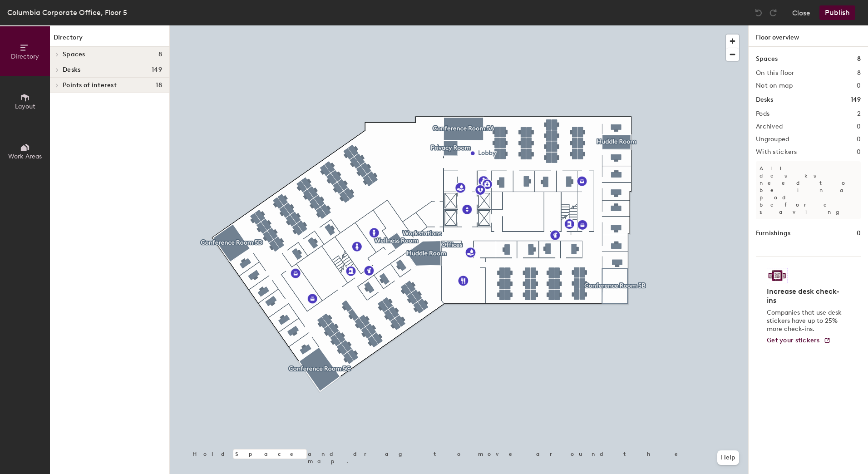  Describe the element at coordinates (805, 296) in the screenshot. I see `h4: Increase desk check-ins` at that location.